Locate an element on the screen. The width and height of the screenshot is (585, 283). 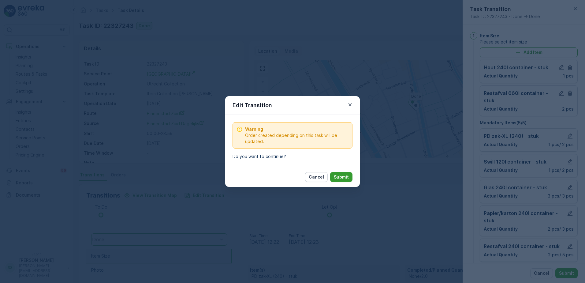
p: Cancel is located at coordinates (316, 177).